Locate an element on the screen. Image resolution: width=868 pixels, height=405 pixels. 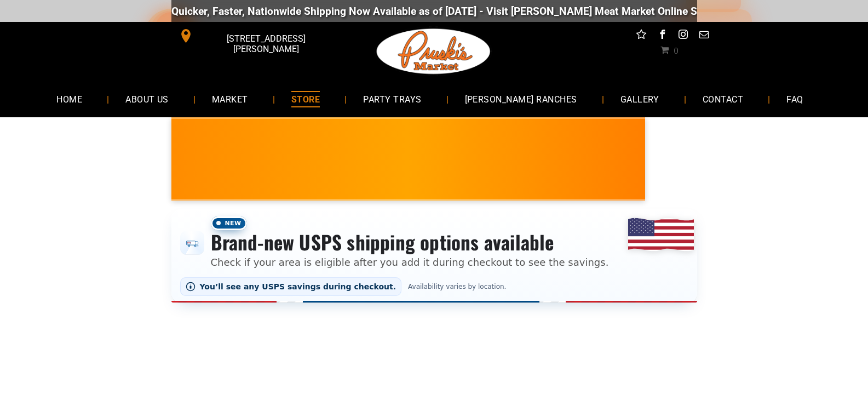
a: PARTY TRAYS is located at coordinates (392, 99).